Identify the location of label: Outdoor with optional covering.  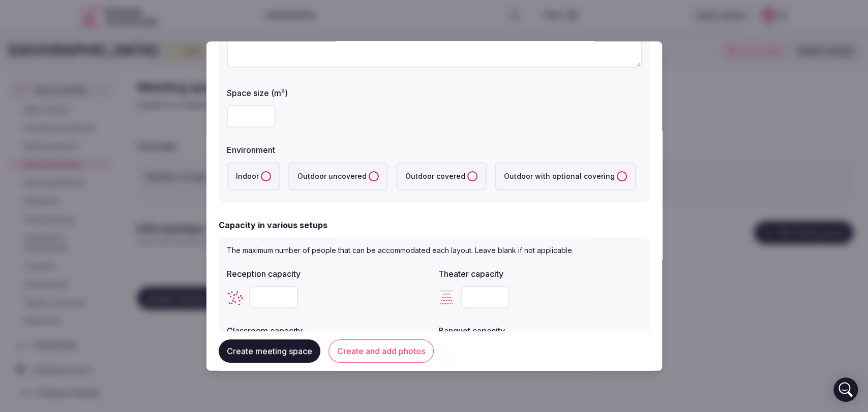
(565, 176).